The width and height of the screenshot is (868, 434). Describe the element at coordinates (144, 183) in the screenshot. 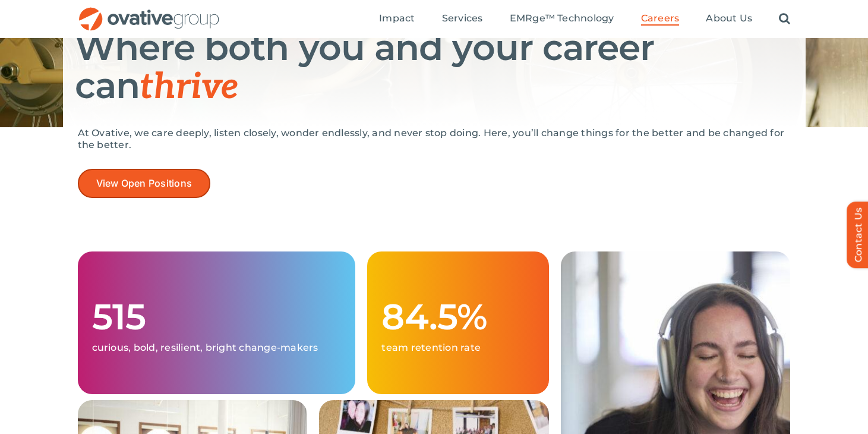

I see `a: View Open Positions` at that location.